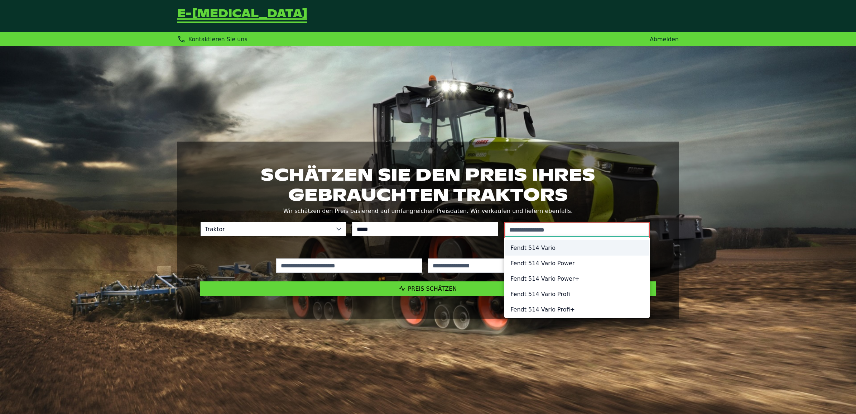 This screenshot has height=414, width=856. What do you see at coordinates (664, 39) in the screenshot?
I see `a: Abmelden` at bounding box center [664, 39].